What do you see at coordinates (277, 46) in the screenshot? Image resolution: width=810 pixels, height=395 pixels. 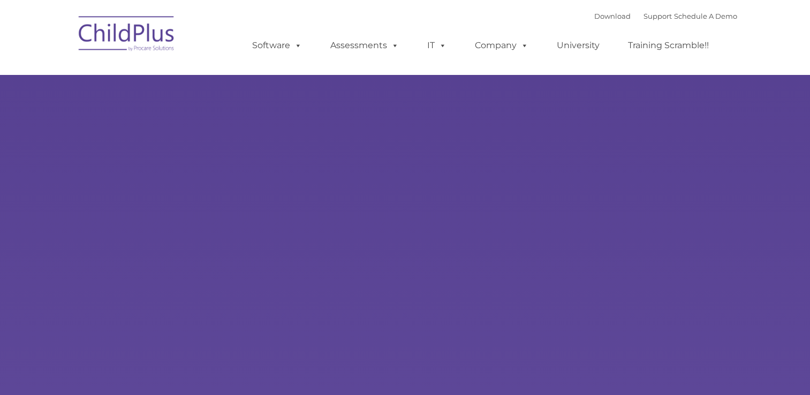 I see `a: Software` at bounding box center [277, 46].